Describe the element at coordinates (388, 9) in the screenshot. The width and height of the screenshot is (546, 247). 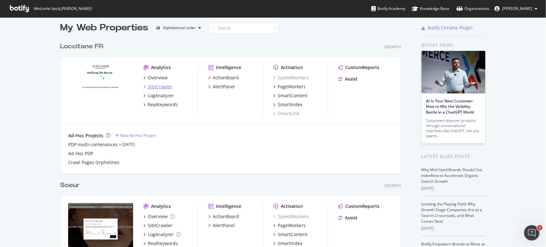
I see `div: Botify Academy` at that location.